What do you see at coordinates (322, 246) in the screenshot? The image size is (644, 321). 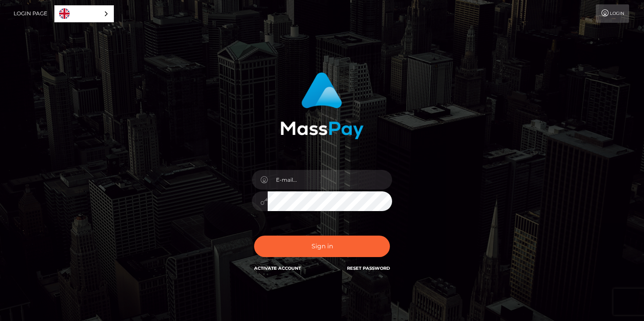 I see `button: Sign in` at bounding box center [322, 246].